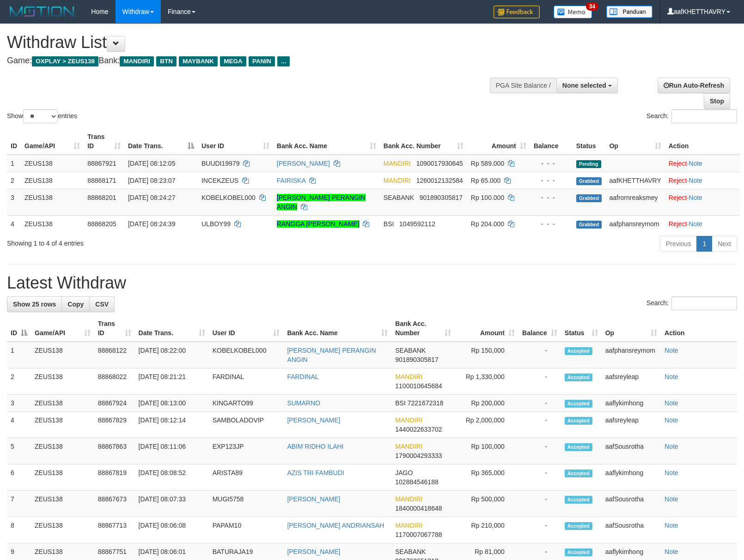 This screenshot has width=744, height=560. I want to click on span: Copy 1100010645684 to clipboard, so click(418, 386).